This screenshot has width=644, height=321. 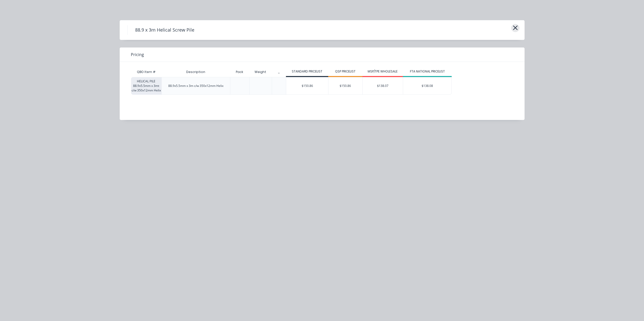 What do you see at coordinates (345, 72) in the screenshot?
I see `div: QSP PRICELIST` at bounding box center [345, 72].